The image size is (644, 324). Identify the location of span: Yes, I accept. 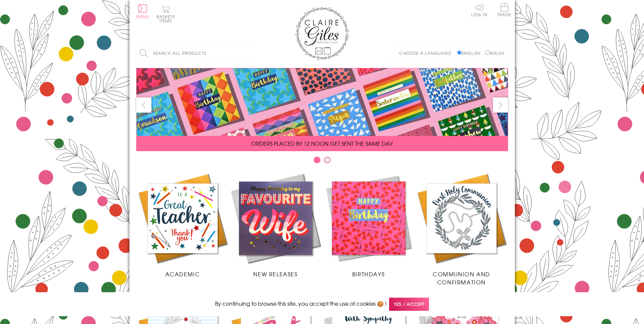
(409, 304).